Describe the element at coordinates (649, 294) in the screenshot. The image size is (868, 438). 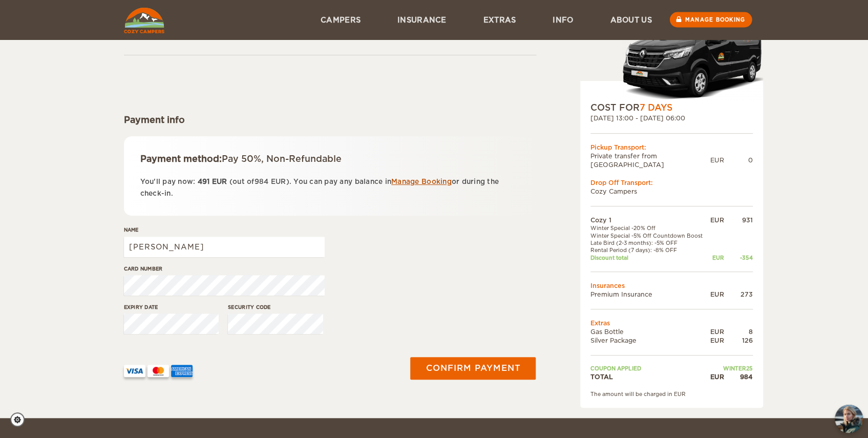
I see `td: Premium Insurance` at that location.